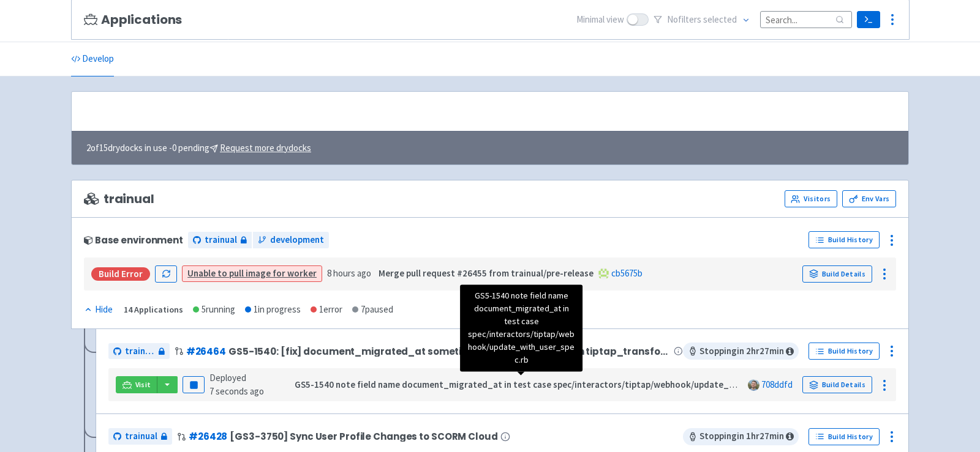 Image resolution: width=980 pixels, height=452 pixels. Describe the element at coordinates (133, 240) in the screenshot. I see `div: Base environment` at that location.